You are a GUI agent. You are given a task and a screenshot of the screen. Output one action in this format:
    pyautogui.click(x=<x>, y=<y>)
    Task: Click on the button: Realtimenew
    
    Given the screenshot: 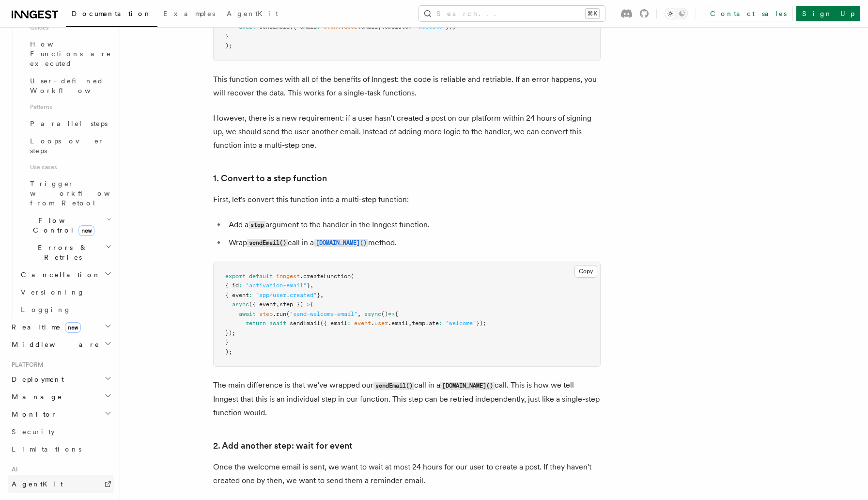 What is the action you would take?
    pyautogui.click(x=61, y=327)
    